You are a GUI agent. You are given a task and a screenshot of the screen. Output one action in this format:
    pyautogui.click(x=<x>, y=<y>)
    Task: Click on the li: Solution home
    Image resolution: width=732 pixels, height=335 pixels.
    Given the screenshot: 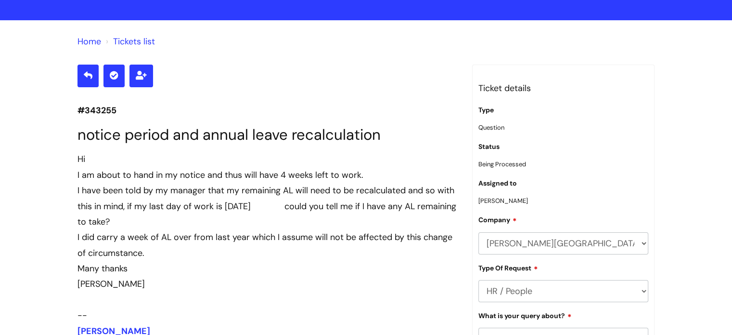 What is the action you would take?
    pyautogui.click(x=89, y=41)
    